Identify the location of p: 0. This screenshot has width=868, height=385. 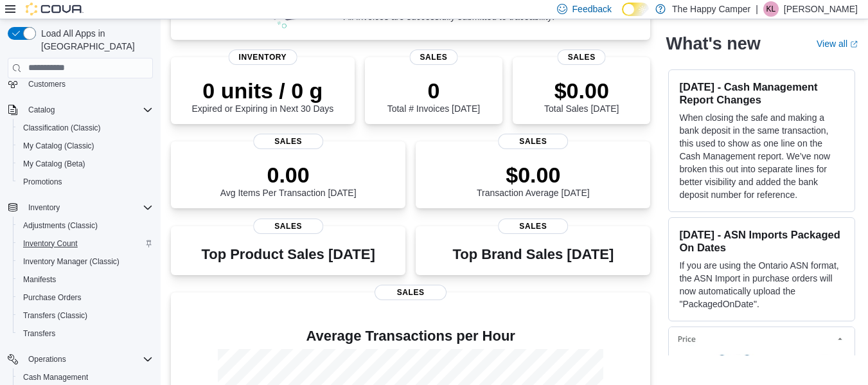
(434, 90).